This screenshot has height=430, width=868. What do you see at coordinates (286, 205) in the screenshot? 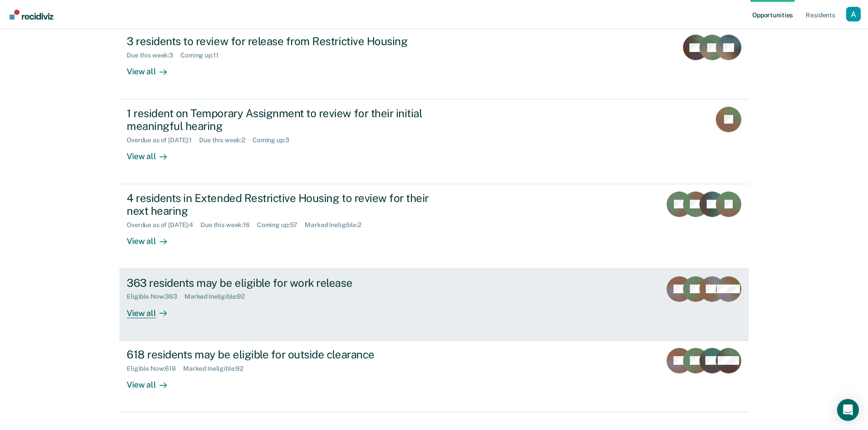
I see `div: 4 residents in Extended Restrictive Housing to review for their next hearing` at bounding box center [286, 205].